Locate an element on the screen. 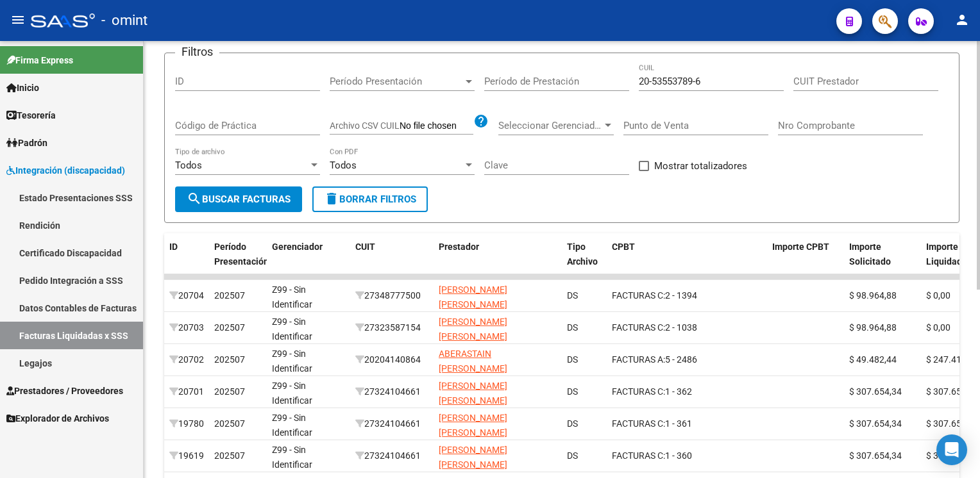  datatable-header-cell: Gerenciador is located at coordinates (309, 262).